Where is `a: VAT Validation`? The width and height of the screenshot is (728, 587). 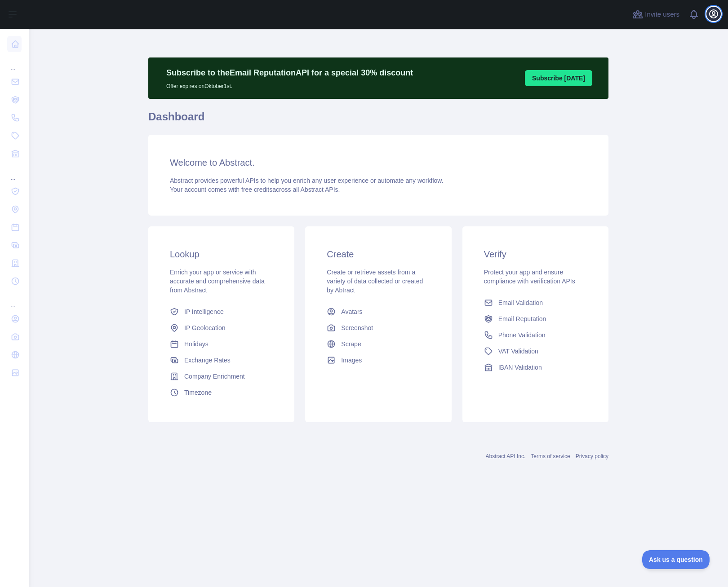 a: VAT Validation is located at coordinates (535, 352).